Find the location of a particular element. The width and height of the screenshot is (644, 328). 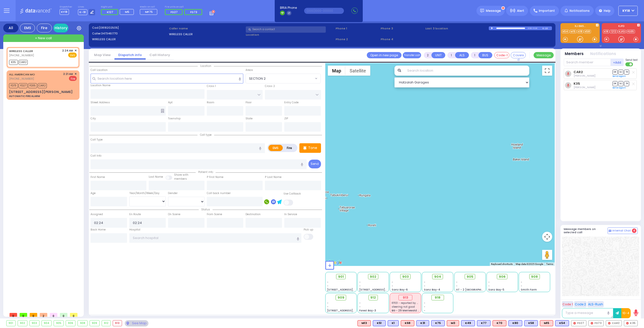

a: 1212 is located at coordinates (614, 32).